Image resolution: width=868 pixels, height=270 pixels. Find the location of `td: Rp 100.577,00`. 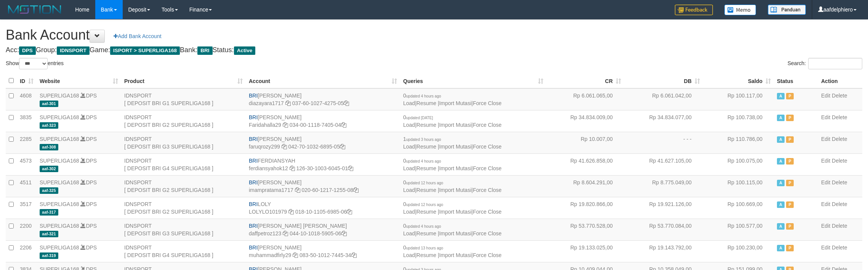

td: Rp 100.577,00 is located at coordinates (739, 229).